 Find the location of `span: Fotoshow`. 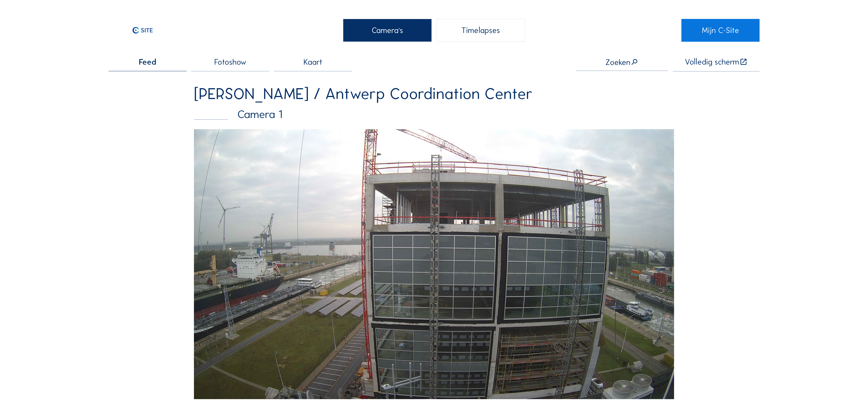

span: Fotoshow is located at coordinates (230, 62).